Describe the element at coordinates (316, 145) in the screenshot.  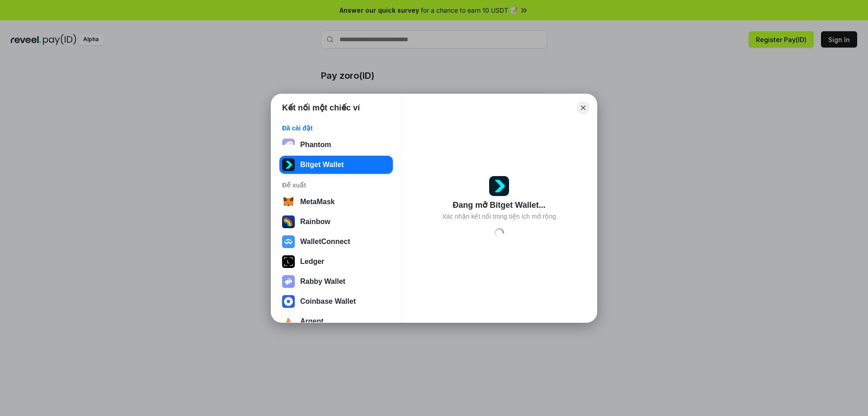
I see `div: Phantom` at that location.